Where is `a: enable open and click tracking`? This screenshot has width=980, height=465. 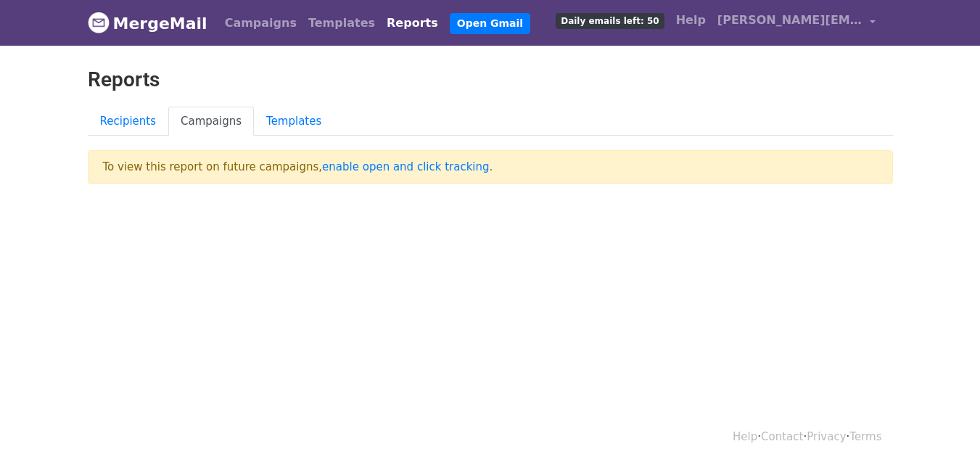 a: enable open and click tracking is located at coordinates (405, 167).